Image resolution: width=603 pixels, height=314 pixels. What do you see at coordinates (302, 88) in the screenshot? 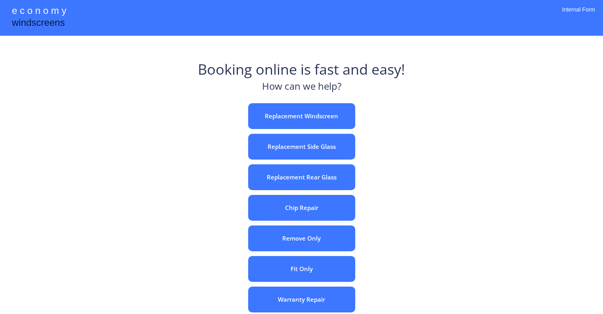
I see `div: How can we help?` at bounding box center [302, 88].